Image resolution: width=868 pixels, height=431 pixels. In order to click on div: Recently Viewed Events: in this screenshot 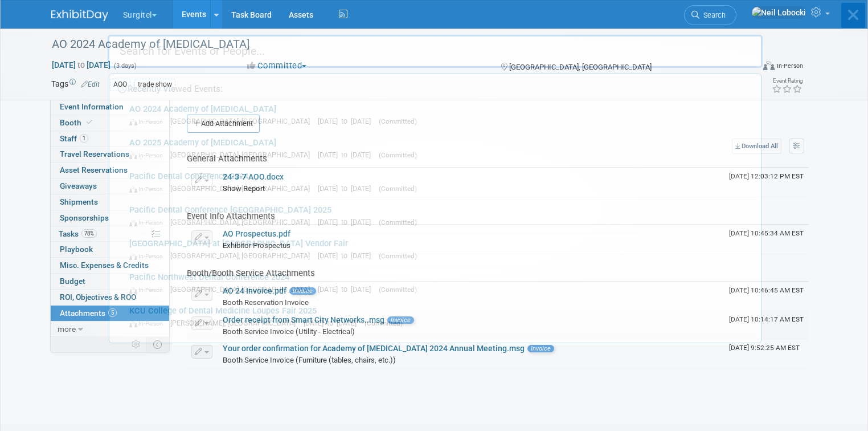, I will do `click(435, 86)`.